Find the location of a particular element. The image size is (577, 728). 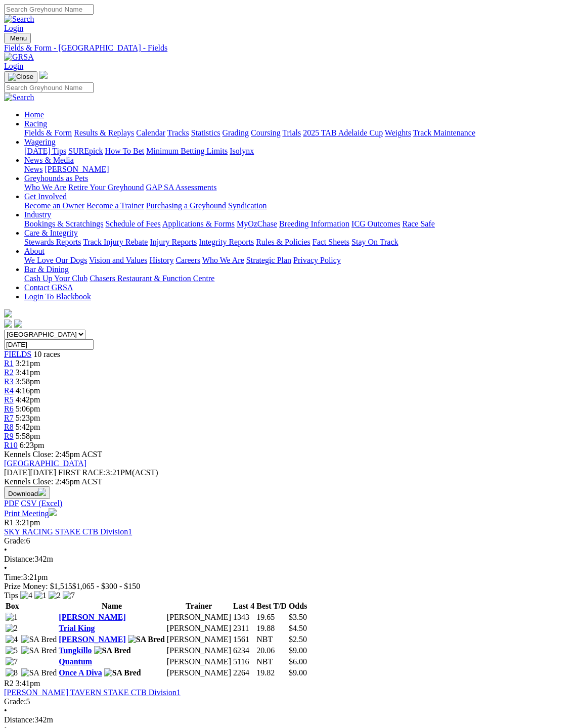

span: 5:06pm is located at coordinates (28, 409).